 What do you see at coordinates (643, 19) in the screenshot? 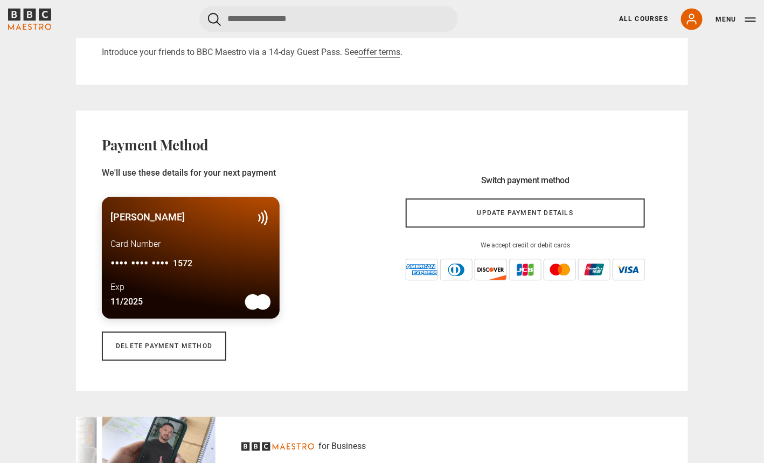
I see `a: All Courses` at bounding box center [643, 19].